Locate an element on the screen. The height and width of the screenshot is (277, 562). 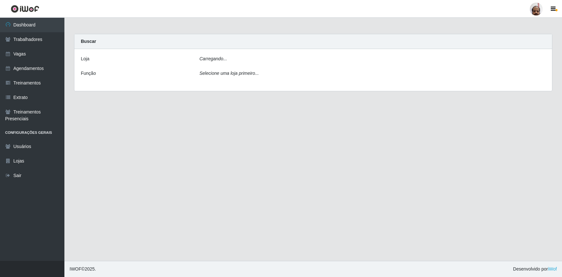
span: IWOF is located at coordinates (75, 269).